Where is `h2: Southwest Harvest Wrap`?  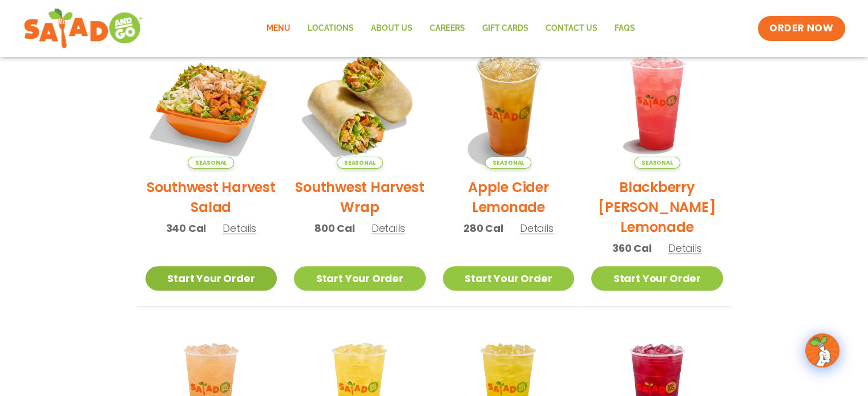 h2: Southwest Harvest Wrap is located at coordinates (359, 198).